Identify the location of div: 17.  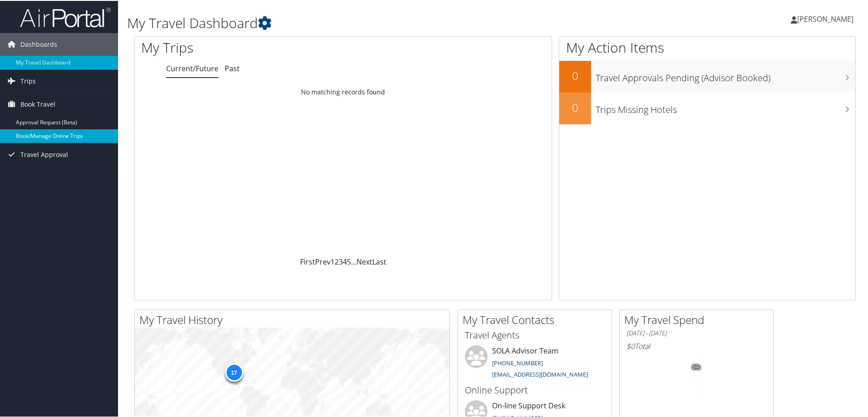
(234, 372).